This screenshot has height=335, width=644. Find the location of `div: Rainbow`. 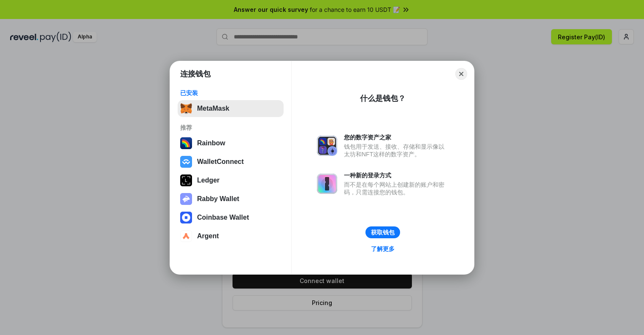

div: Rainbow is located at coordinates (211, 143).